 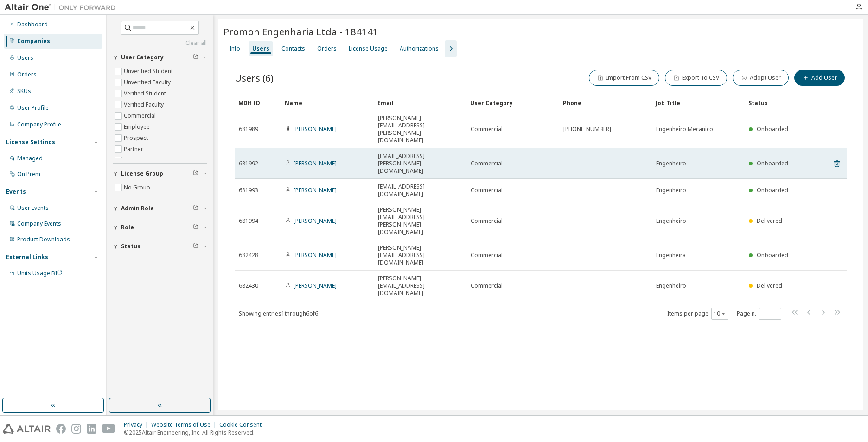 What do you see at coordinates (138, 127) in the screenshot?
I see `label: Employee` at bounding box center [138, 127].